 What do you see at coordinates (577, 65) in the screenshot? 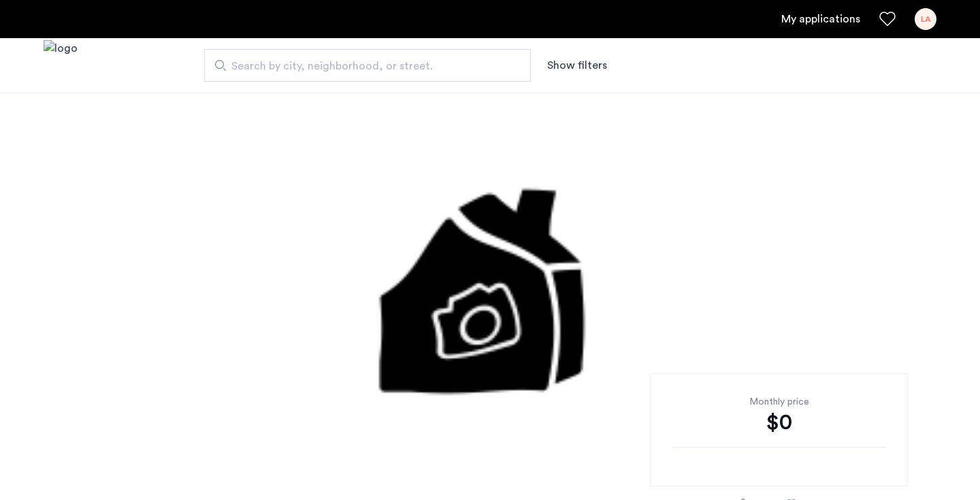
I see `button: Show or hide filters` at bounding box center [577, 65].